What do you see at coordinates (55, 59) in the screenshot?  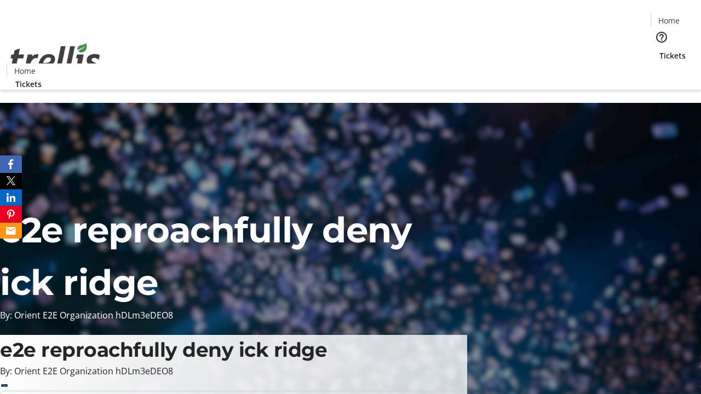 I see `img: Orient E2E Organization hDLm3eDEO8's Logo` at bounding box center [55, 59].